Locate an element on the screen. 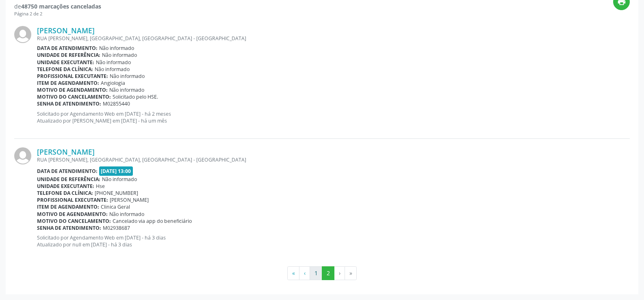  span: M02938687 is located at coordinates (116, 228).